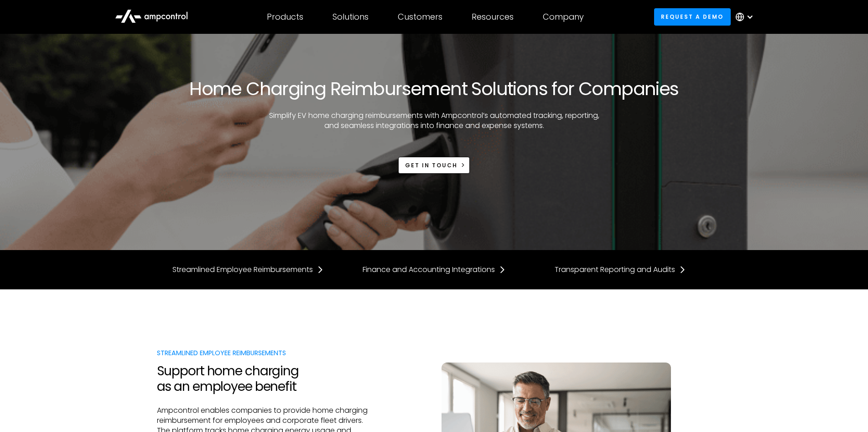 The image size is (868, 432). Describe the element at coordinates (493, 17) in the screenshot. I see `div: Resources` at that location.